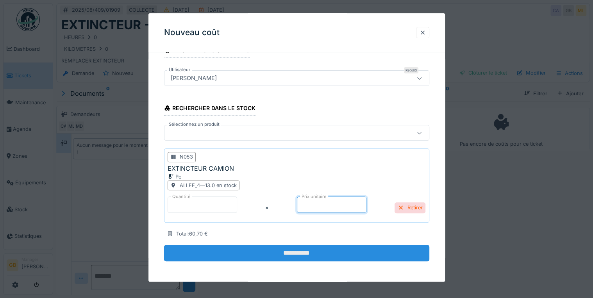 The width and height of the screenshot is (593, 298). Describe the element at coordinates (201, 169) in the screenshot. I see `div: EXTINCTEUR CAMION` at that location.